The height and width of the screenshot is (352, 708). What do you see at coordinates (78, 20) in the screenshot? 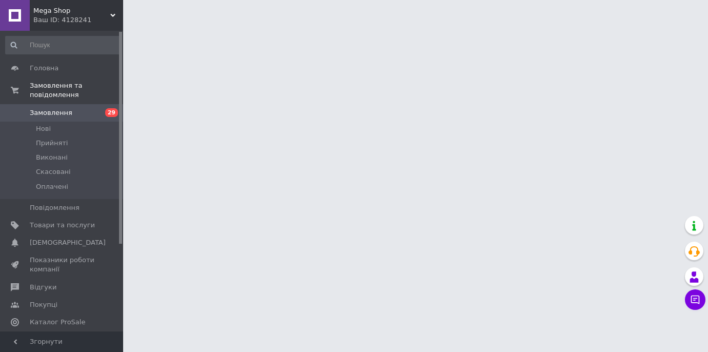
I see `div: Ваш ID: 4128241` at bounding box center [78, 20].